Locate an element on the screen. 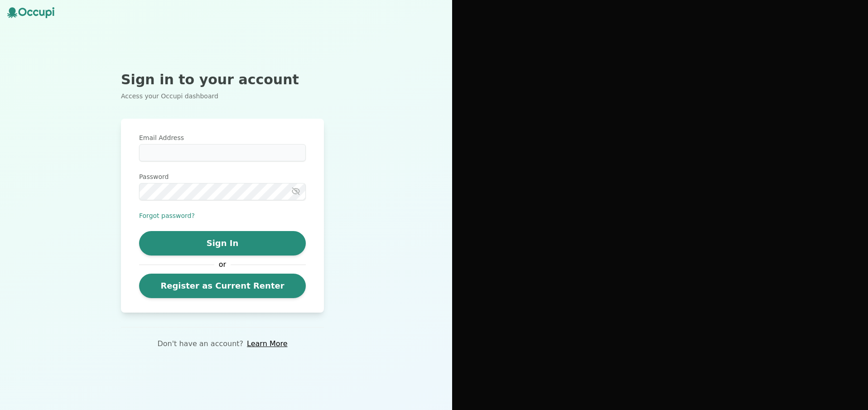  a: Learn More is located at coordinates (267, 344).